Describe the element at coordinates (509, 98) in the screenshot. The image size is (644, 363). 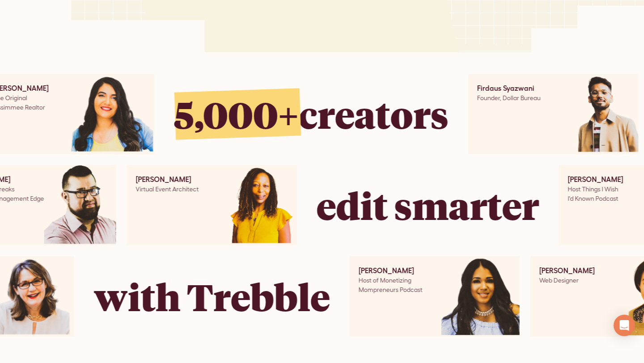
I see `div: Founder, Dollar Bureau` at that location.